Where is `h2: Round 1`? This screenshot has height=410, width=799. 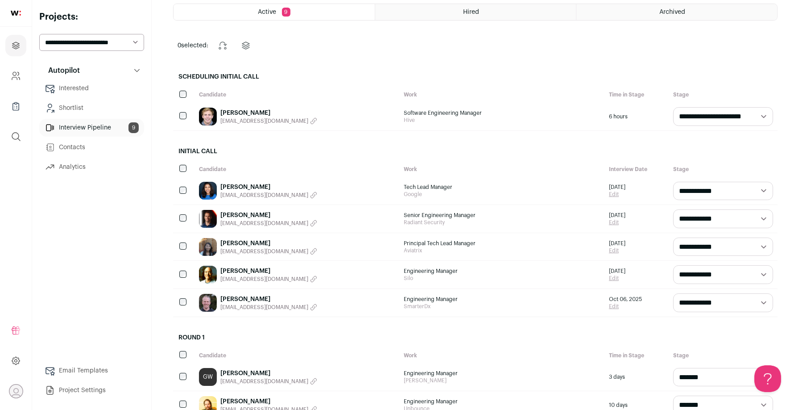 h2: Round 1 is located at coordinates (475, 337).